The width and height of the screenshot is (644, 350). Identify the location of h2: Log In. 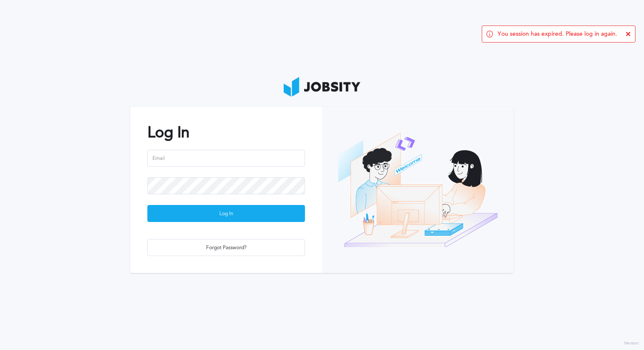
(226, 132).